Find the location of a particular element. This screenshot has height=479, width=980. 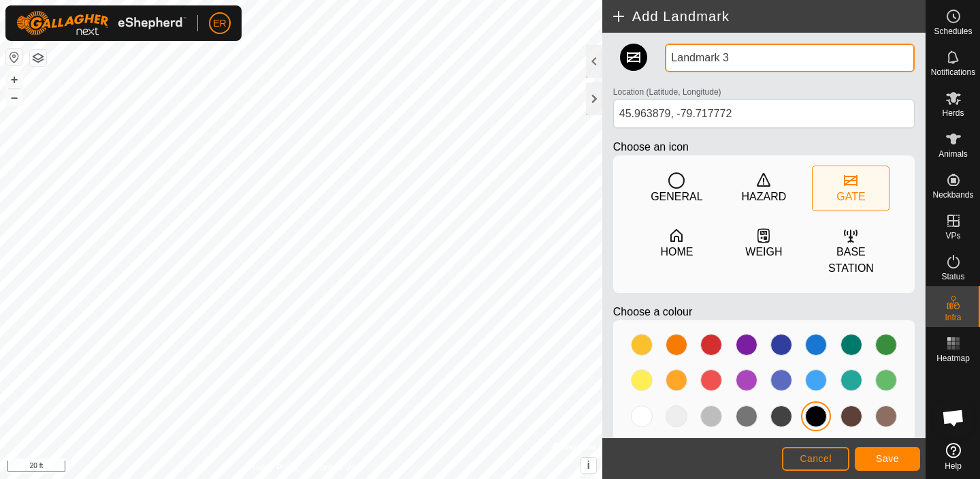

span: i is located at coordinates (589, 464).